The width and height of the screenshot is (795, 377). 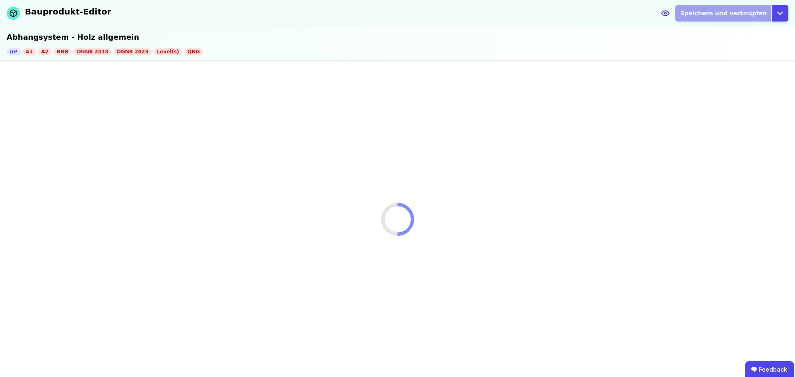 I want to click on div: Bauprodukt-Editor, so click(x=68, y=12).